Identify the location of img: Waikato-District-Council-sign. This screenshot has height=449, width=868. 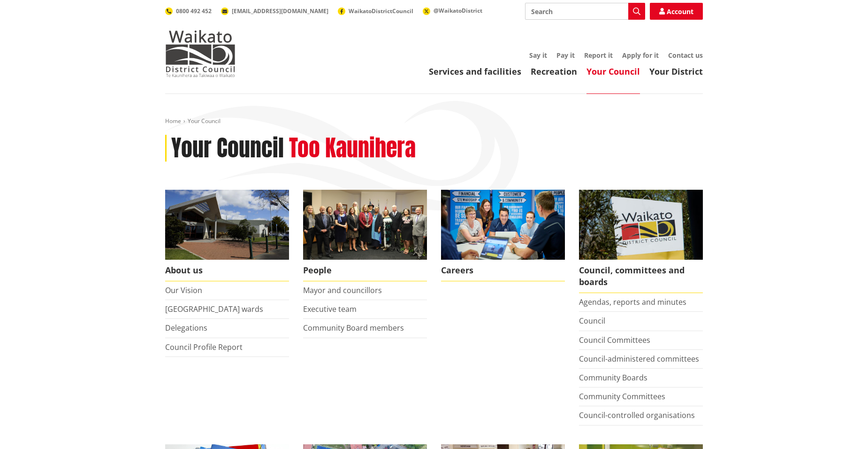
(641, 224).